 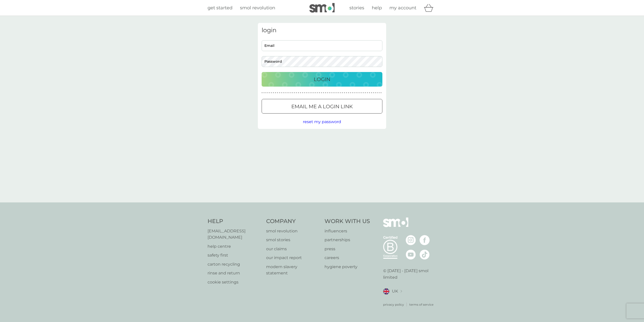 What do you see at coordinates (293, 258) in the screenshot?
I see `p: our impact report` at bounding box center [293, 258].